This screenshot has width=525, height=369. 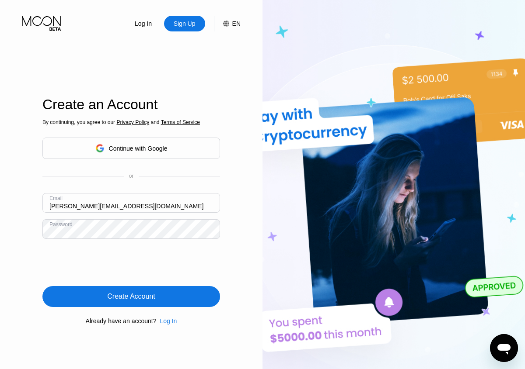 I want to click on span: and, so click(x=155, y=122).